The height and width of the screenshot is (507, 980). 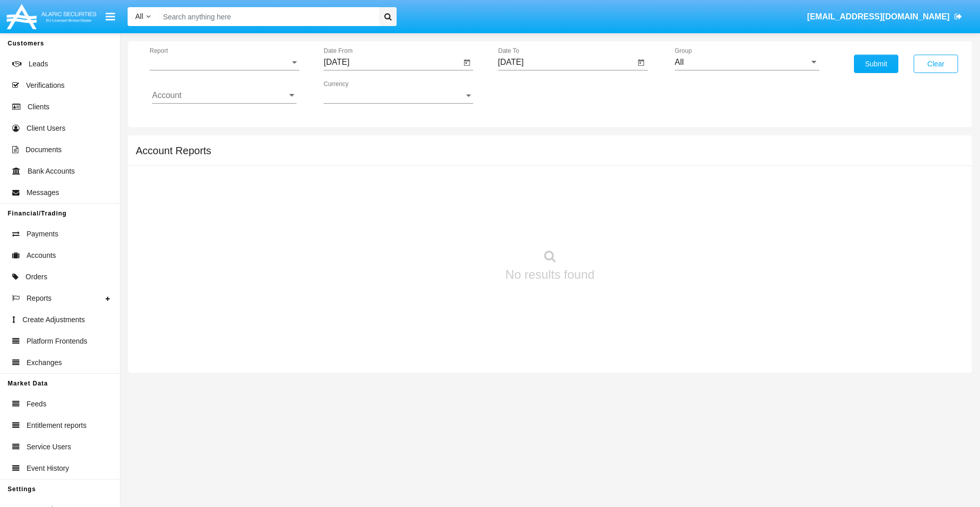 What do you see at coordinates (549, 274) in the screenshot?
I see `p: No results found` at bounding box center [549, 274].